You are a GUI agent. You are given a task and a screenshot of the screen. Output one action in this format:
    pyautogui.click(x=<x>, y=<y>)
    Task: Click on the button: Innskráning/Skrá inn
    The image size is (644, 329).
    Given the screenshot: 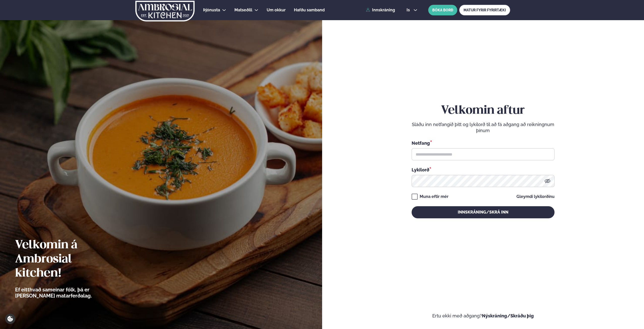 What is the action you would take?
    pyautogui.click(x=483, y=212)
    